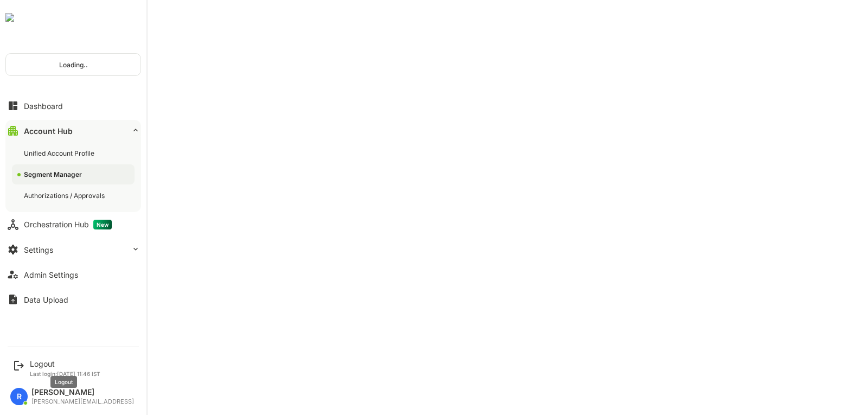 The width and height of the screenshot is (868, 415). I want to click on button: Account Hub, so click(74, 130).